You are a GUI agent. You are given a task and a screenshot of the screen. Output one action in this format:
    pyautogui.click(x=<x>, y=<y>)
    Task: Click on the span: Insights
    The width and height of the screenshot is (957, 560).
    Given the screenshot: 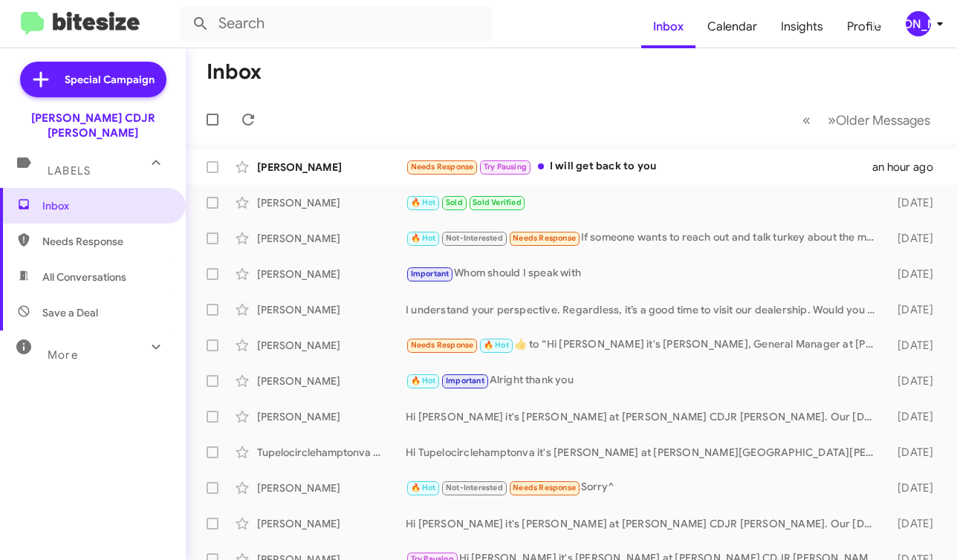 What is the action you would take?
    pyautogui.click(x=802, y=27)
    